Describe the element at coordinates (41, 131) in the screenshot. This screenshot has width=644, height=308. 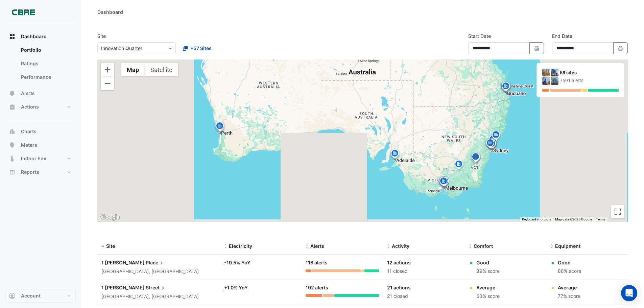
I see `button: Charts` at that location.